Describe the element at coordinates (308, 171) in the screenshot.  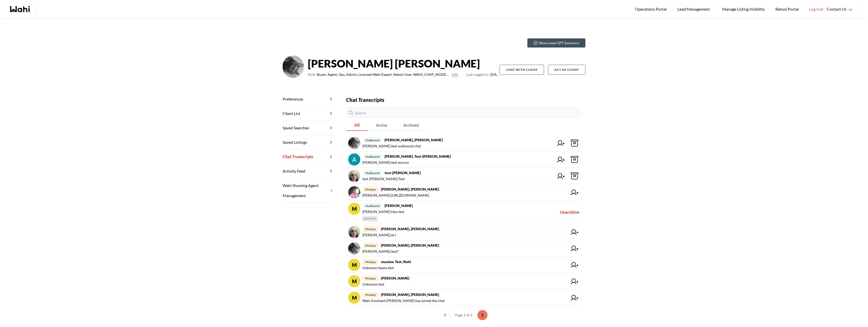
I see `a: Activity Feed` at that location.